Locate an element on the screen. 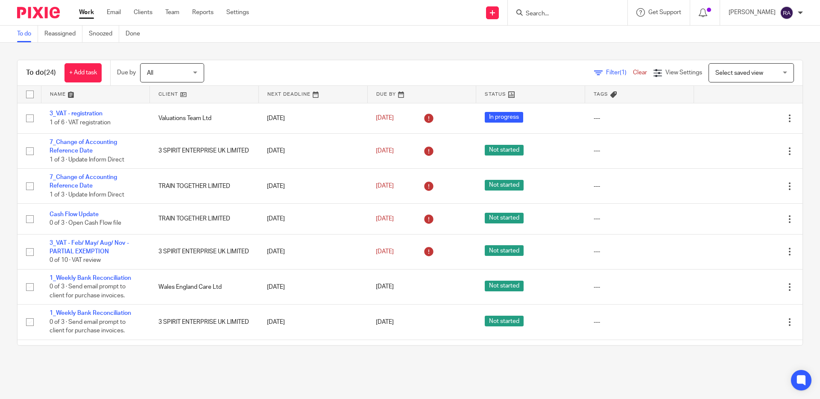  a: Clear is located at coordinates (639, 73).